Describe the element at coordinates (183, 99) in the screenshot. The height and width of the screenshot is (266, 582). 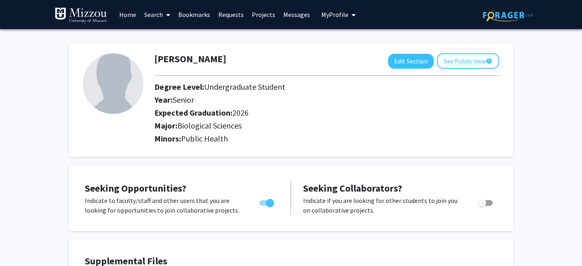
I see `span: Senior` at that location.